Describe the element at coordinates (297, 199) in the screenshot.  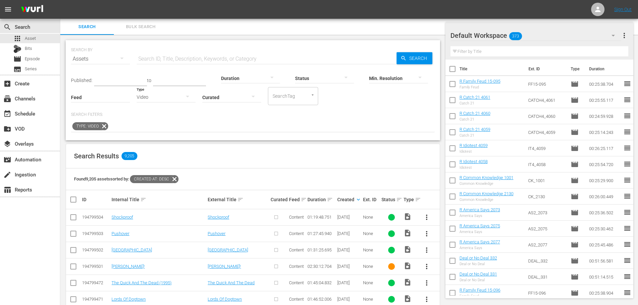
I see `div: Feed` at that location.